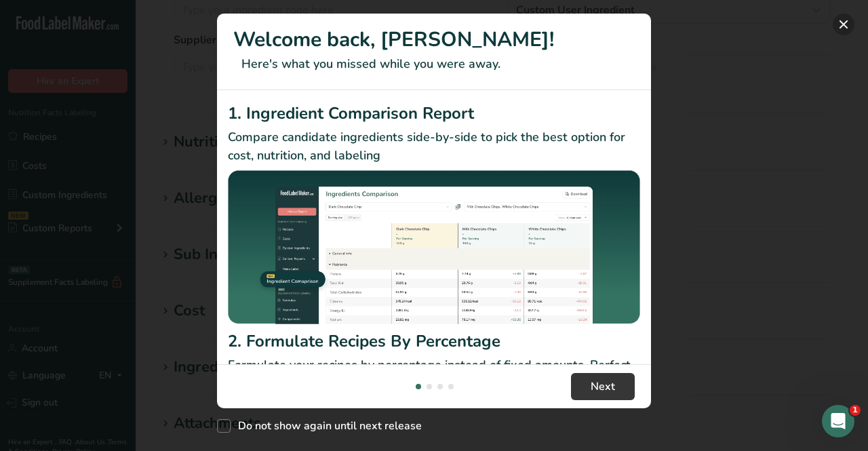 The width and height of the screenshot is (868, 451). I want to click on p: Compare candidate ingredients side-by-side to pick the best option for cost, nutrition, and labeling, so click(434, 147).